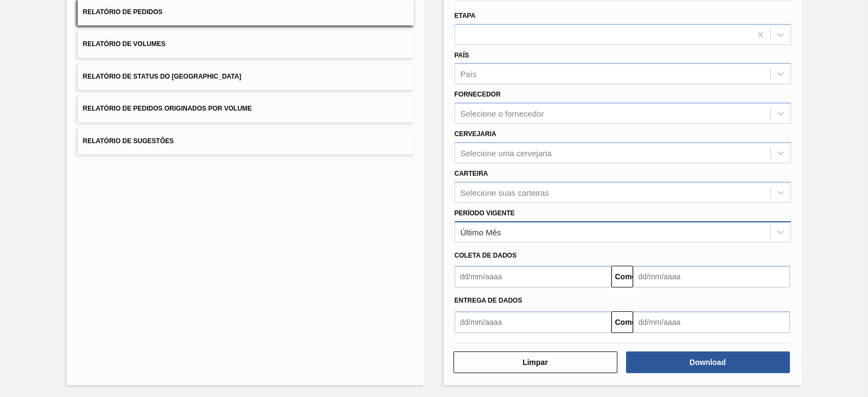  Describe the element at coordinates (168, 109) in the screenshot. I see `font: Relatório de Pedidos Originados por Volume` at that location.